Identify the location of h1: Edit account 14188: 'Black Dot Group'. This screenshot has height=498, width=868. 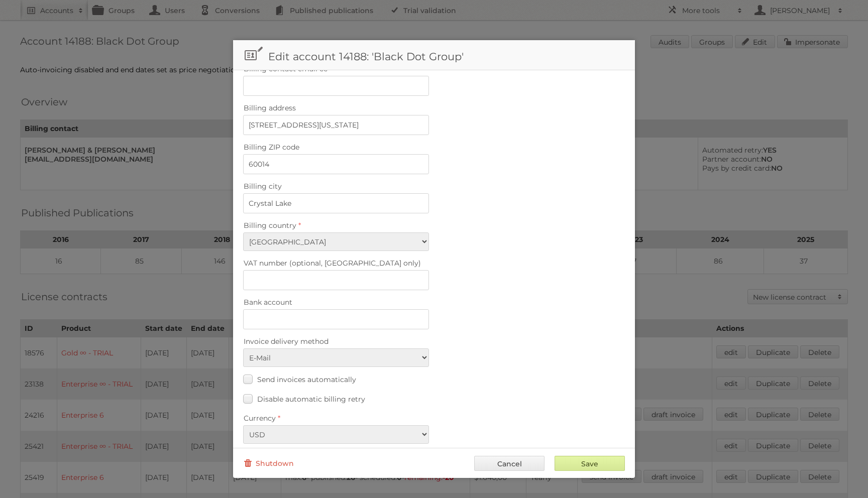
(434, 55).